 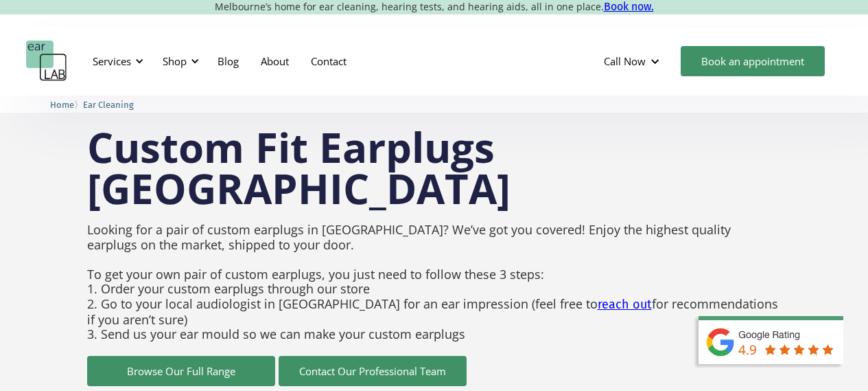 What do you see at coordinates (108, 104) in the screenshot?
I see `a: Ear Cleaning` at bounding box center [108, 104].